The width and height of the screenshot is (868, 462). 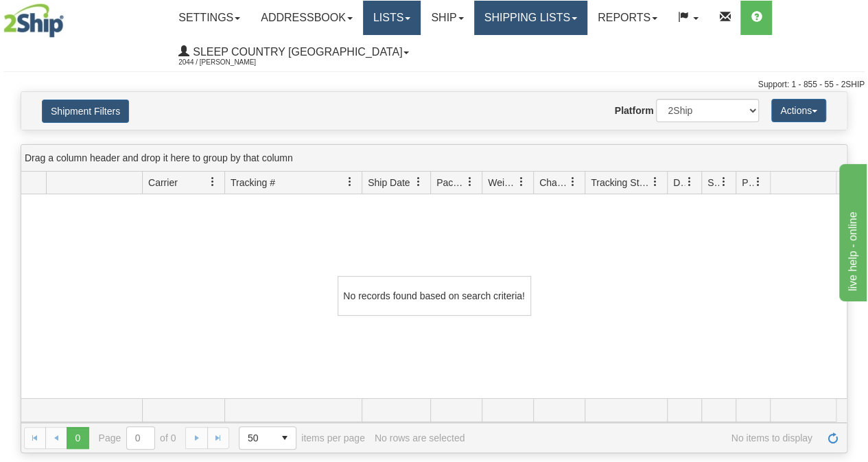 What do you see at coordinates (554, 182) in the screenshot?
I see `span: Charge` at bounding box center [554, 182].